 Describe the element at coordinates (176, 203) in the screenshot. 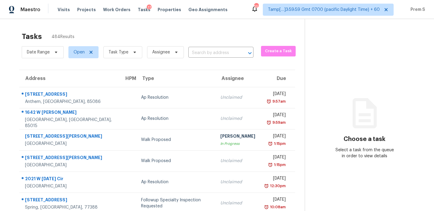

I see `div: Followup Specialty Inspection Requested` at that location.